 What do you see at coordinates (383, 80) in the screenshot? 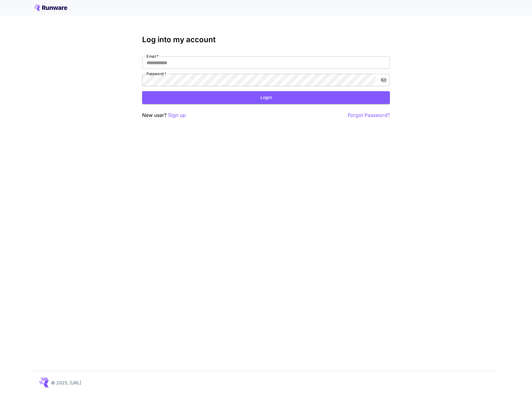
I see `button: toggle password visibility` at bounding box center [383, 80].